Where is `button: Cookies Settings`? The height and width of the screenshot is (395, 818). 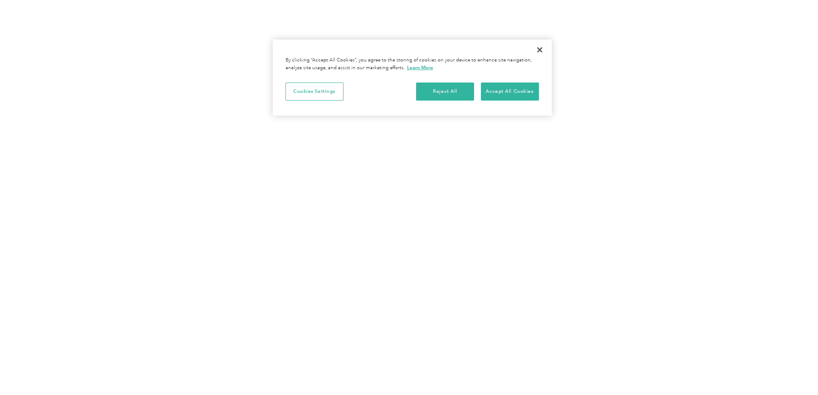
button: Cookies Settings is located at coordinates (314, 91).